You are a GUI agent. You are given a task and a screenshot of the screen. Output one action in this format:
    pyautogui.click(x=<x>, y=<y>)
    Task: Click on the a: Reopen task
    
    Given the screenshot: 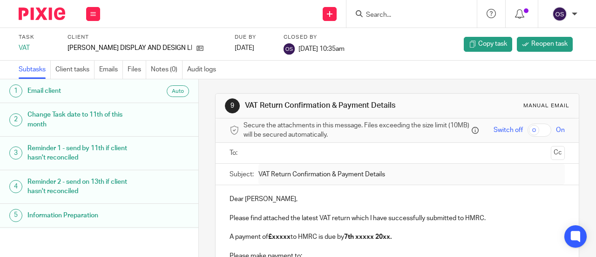 What is the action you would take?
    pyautogui.click(x=545, y=44)
    